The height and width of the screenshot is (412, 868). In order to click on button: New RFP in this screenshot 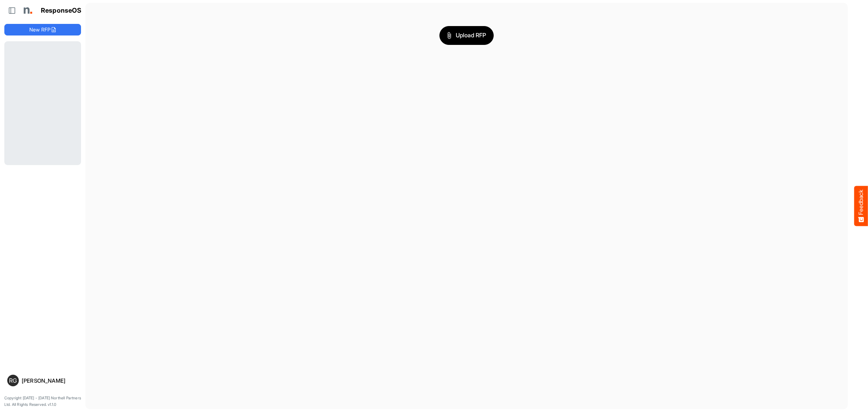, I will do `click(43, 30)`.